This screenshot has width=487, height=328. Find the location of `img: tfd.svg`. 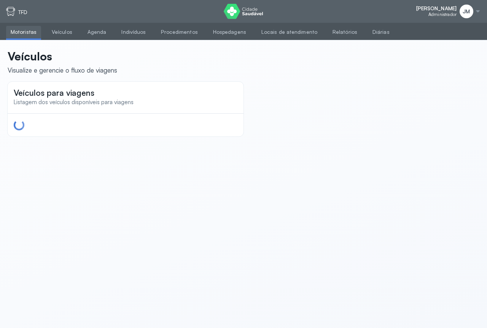

img: tfd.svg is located at coordinates (11, 11).